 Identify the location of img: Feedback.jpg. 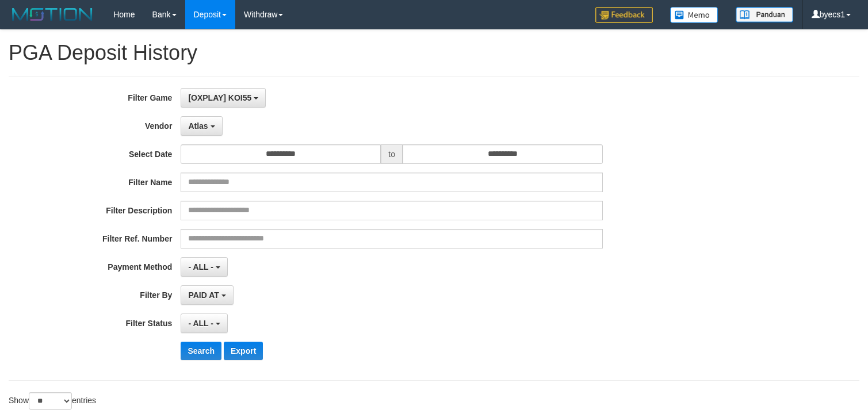
(624, 15).